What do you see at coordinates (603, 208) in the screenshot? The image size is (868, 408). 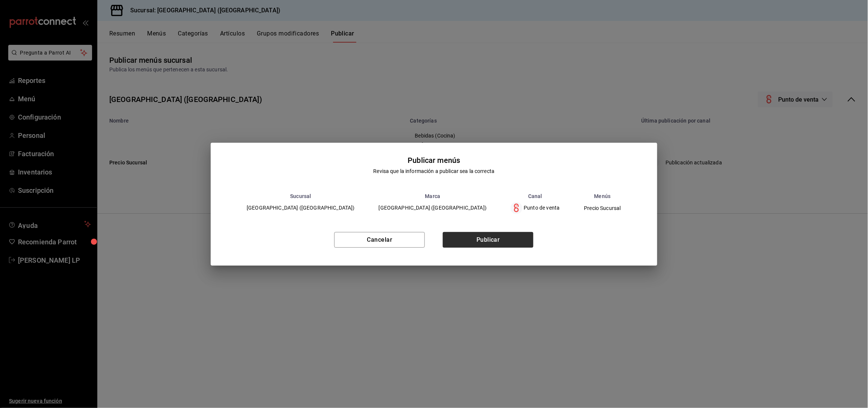 I see `span: Precio Sucursal` at bounding box center [603, 208].